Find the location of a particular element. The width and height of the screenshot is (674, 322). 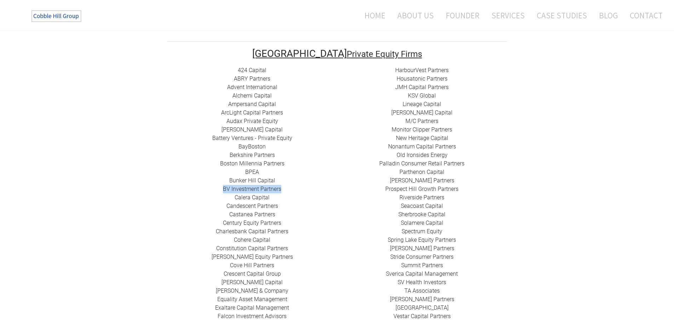

a: Home is located at coordinates (372, 15).